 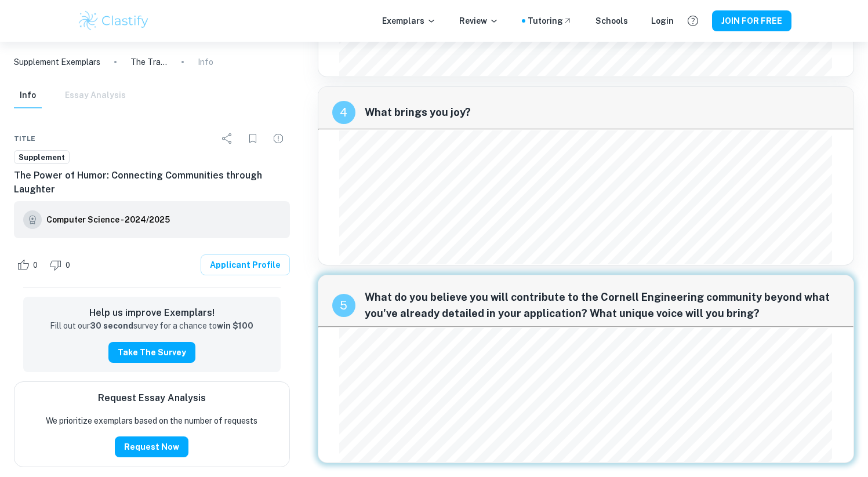 What do you see at coordinates (227, 138) in the screenshot?
I see `div: Share` at bounding box center [227, 138].